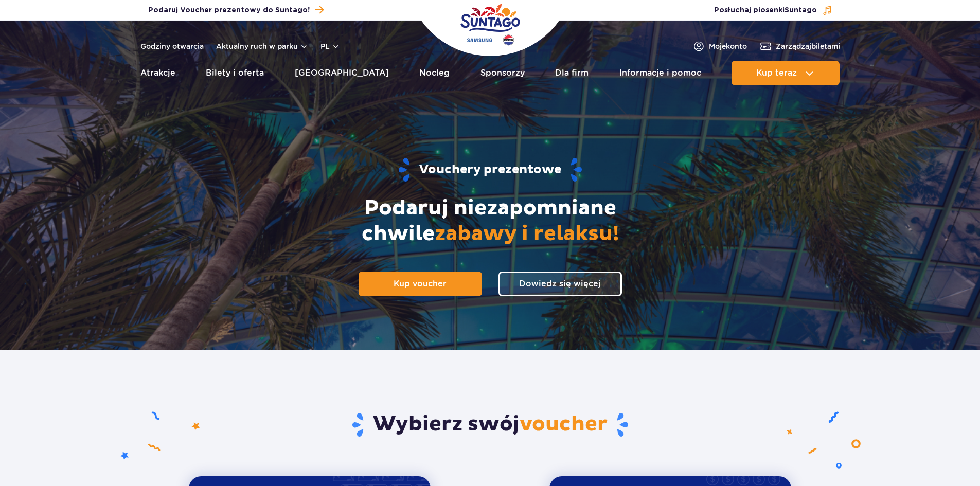 The height and width of the screenshot is (486, 980). What do you see at coordinates (560, 283) in the screenshot?
I see `span: Dowiedz się więcej` at bounding box center [560, 283].